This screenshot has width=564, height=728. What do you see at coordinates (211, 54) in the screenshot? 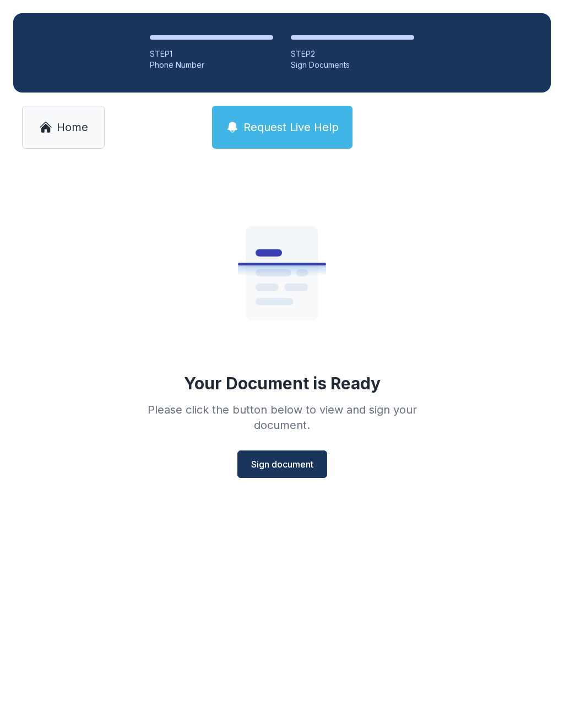
I see `div: STEP 1` at bounding box center [211, 54].